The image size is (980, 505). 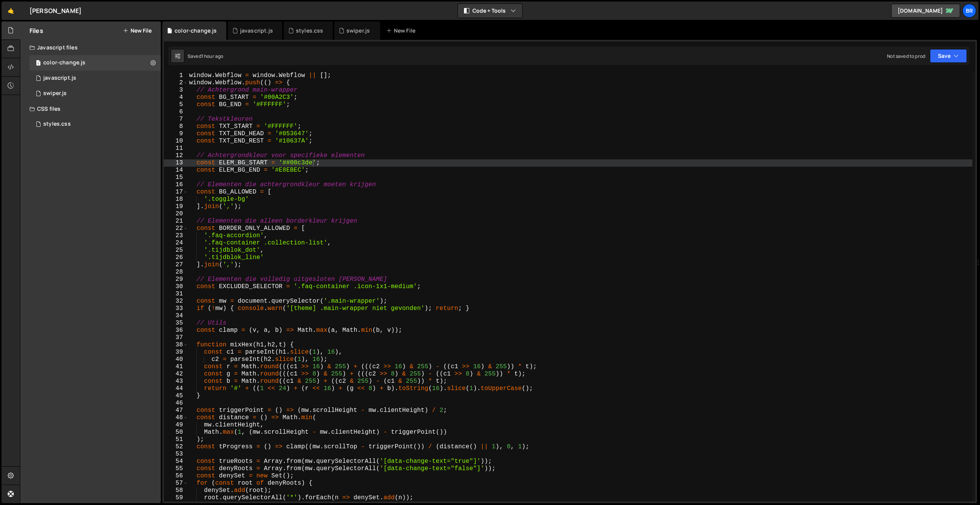 I want to click on div: Saved, so click(x=205, y=56).